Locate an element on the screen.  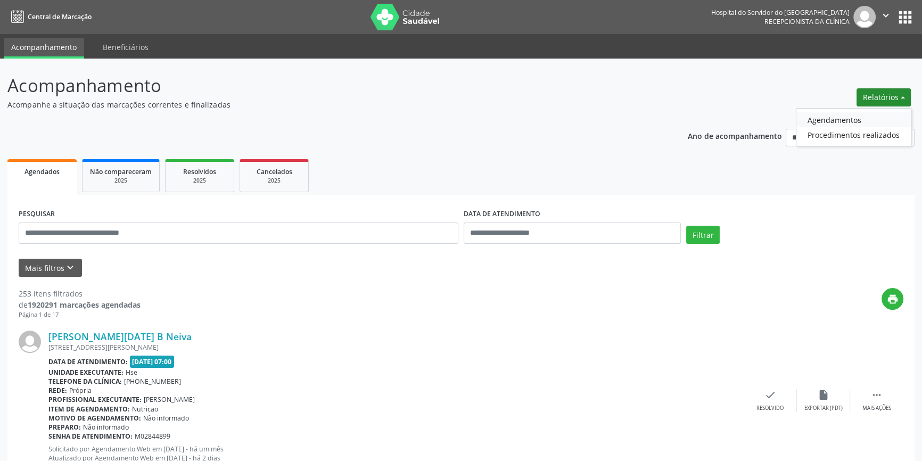
span: Recepcionista da clínica is located at coordinates (807, 21).